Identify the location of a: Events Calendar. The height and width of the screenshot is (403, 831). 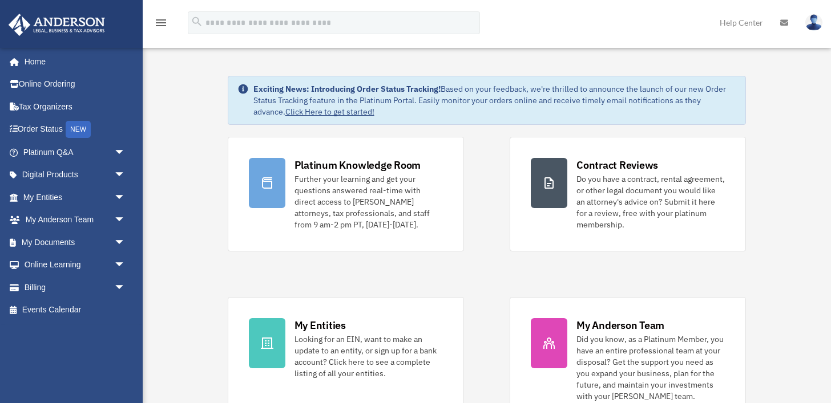
(75, 310).